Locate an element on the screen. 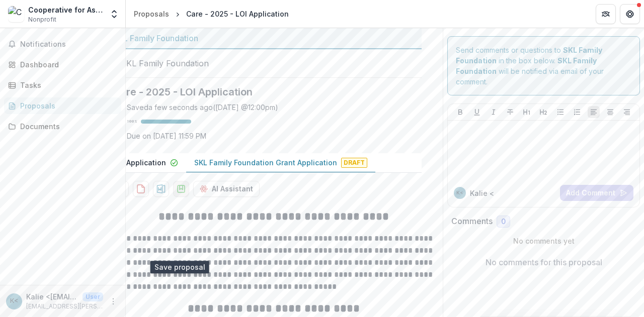 The height and width of the screenshot is (317, 644). p: No comments yet is located at coordinates (543, 241).